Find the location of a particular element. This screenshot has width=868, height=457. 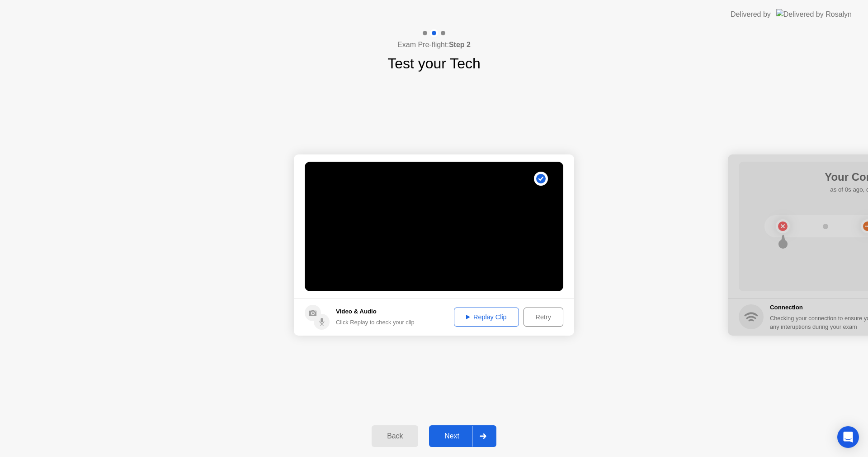

b: Step 2 is located at coordinates (460, 45).